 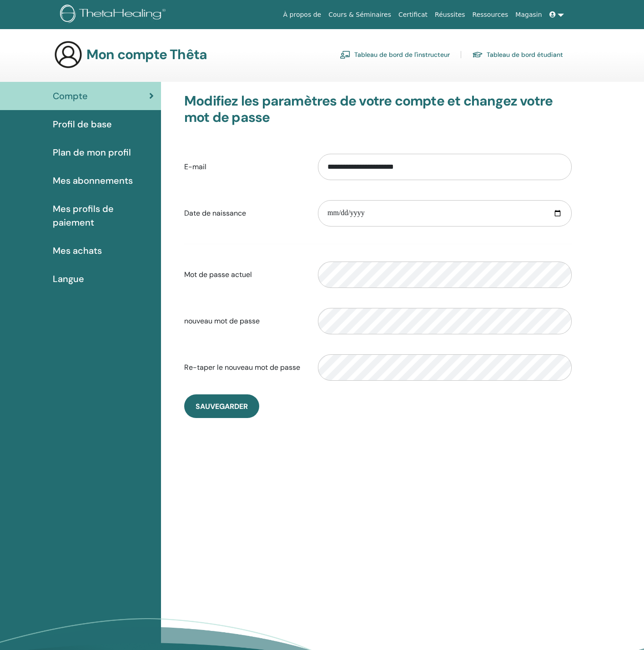 What do you see at coordinates (68, 279) in the screenshot?
I see `span: Langue` at bounding box center [68, 279].